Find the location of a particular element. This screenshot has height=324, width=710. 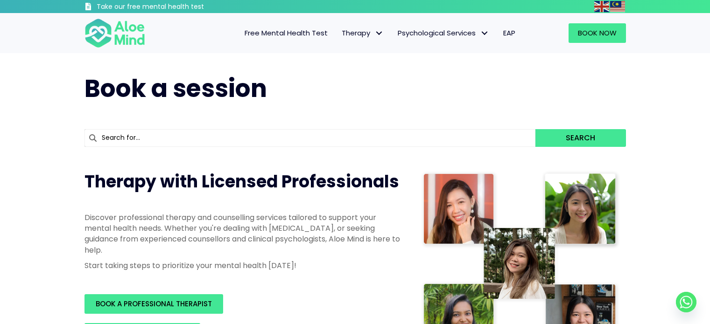

span: Therapy is located at coordinates (363, 33).